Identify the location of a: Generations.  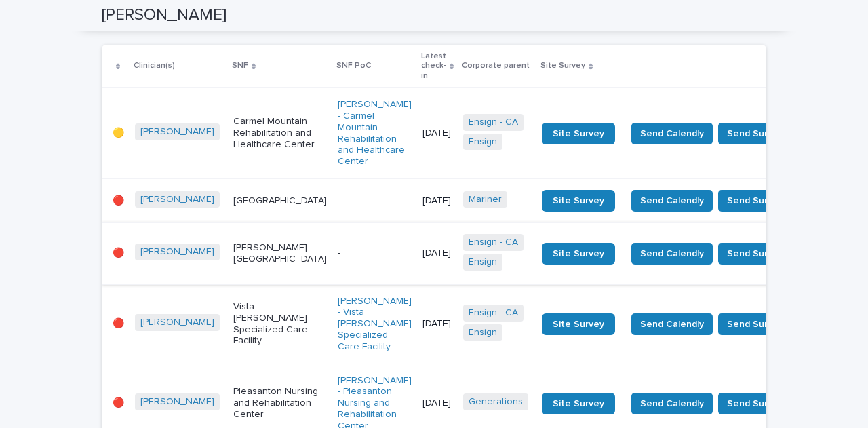
(496, 402).